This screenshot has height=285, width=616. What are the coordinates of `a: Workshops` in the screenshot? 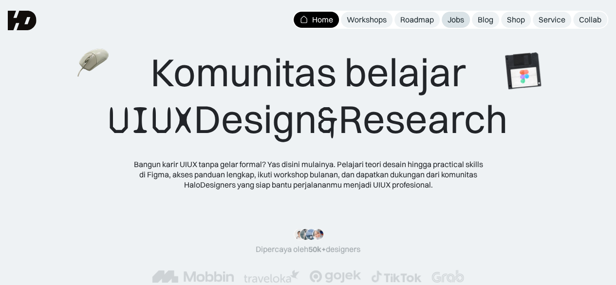 It's located at (367, 19).